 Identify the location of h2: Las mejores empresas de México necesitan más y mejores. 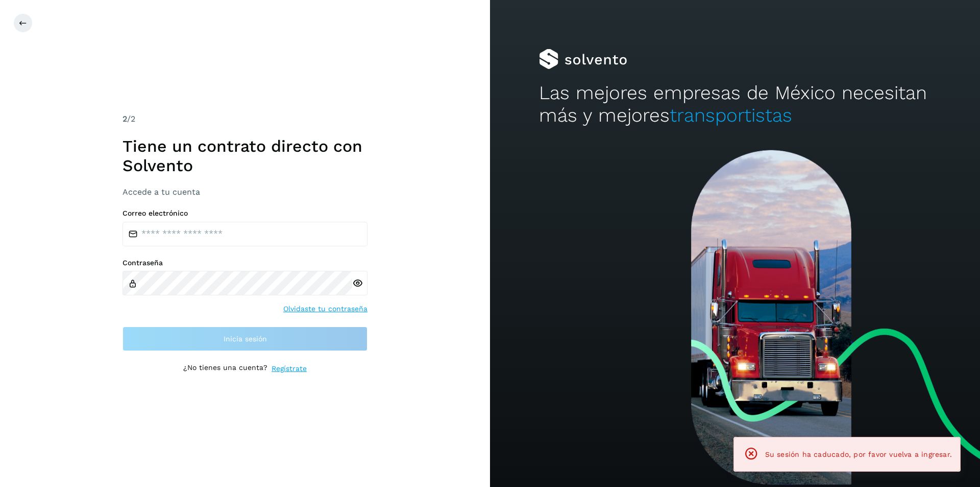
(735, 104).